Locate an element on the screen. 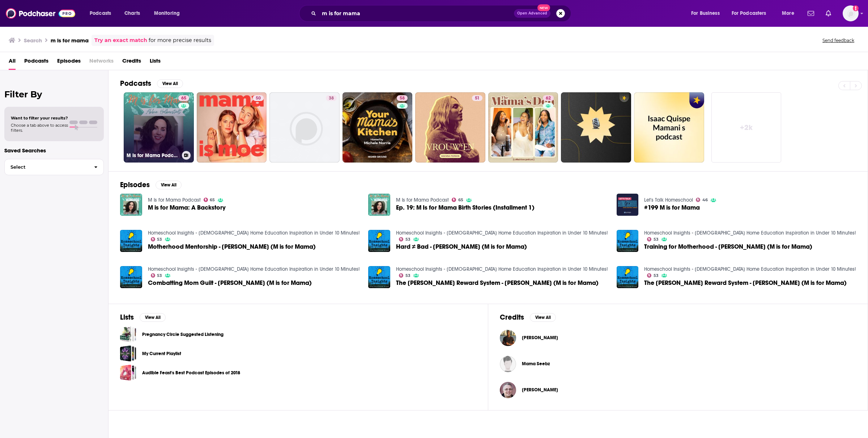 This screenshot has height=438, width=868. img: User Profile is located at coordinates (850, 13).